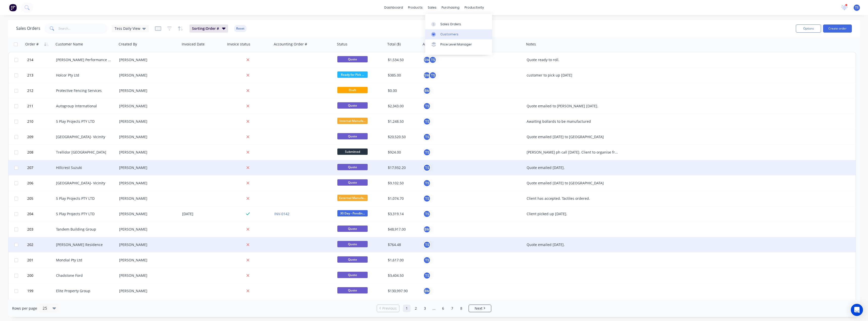  I want to click on div: $924.00, so click(403, 152).